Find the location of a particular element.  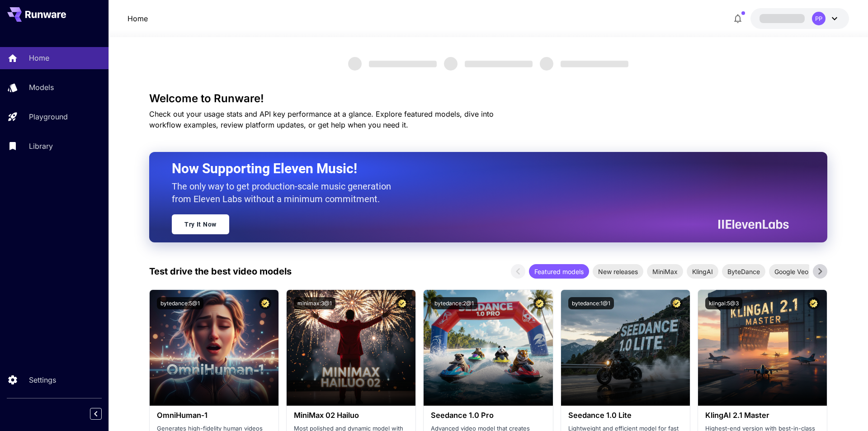

button: PP is located at coordinates (799, 18).